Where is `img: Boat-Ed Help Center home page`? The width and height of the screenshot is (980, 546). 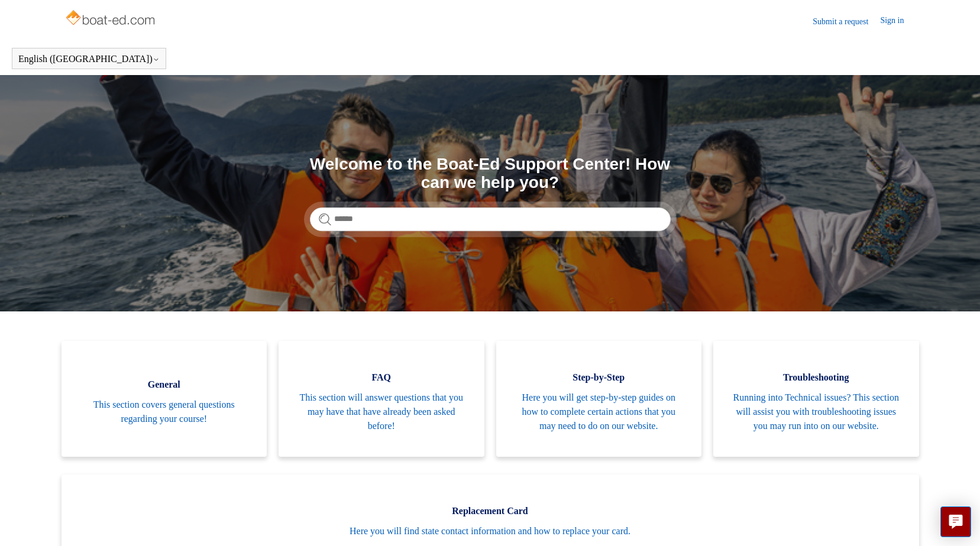
img: Boat-Ed Help Center home page is located at coordinates (111, 19).